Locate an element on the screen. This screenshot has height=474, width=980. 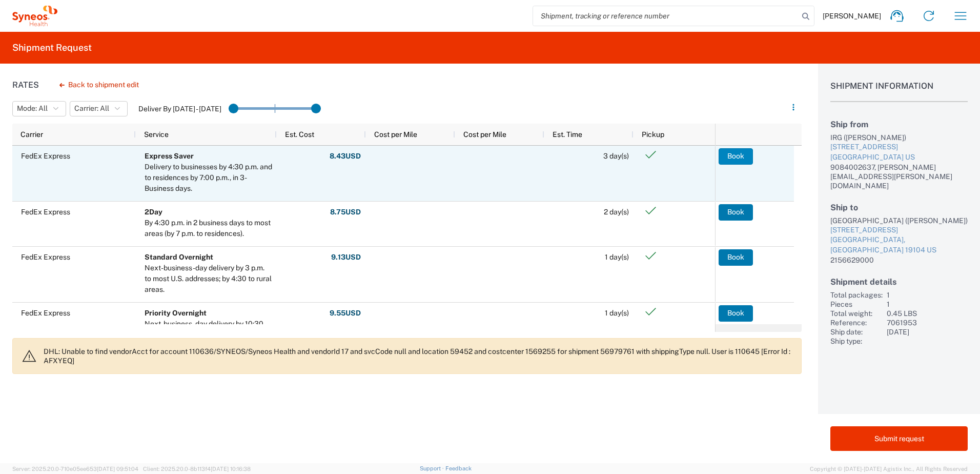
span: Server: 2025.20.0-710e05ee653 is located at coordinates (75, 469).